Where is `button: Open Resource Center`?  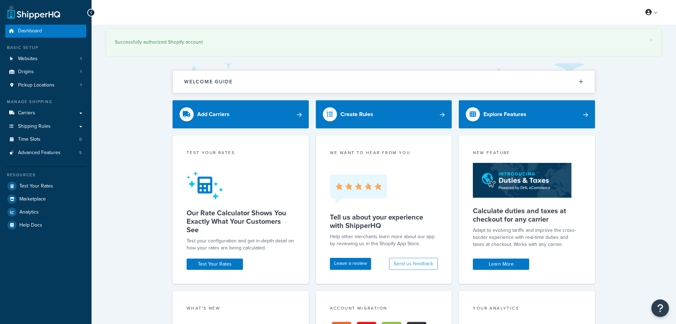
button: Open Resource Center is located at coordinates (660, 308).